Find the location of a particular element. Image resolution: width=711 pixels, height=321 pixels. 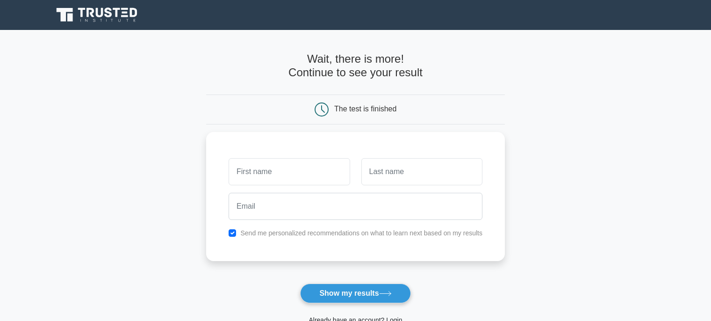

button: Show my results is located at coordinates (355, 293).